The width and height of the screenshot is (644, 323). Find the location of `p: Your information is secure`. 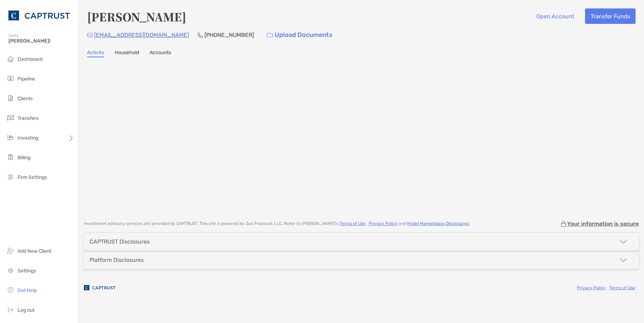

p: Your information is secure is located at coordinates (603, 224).